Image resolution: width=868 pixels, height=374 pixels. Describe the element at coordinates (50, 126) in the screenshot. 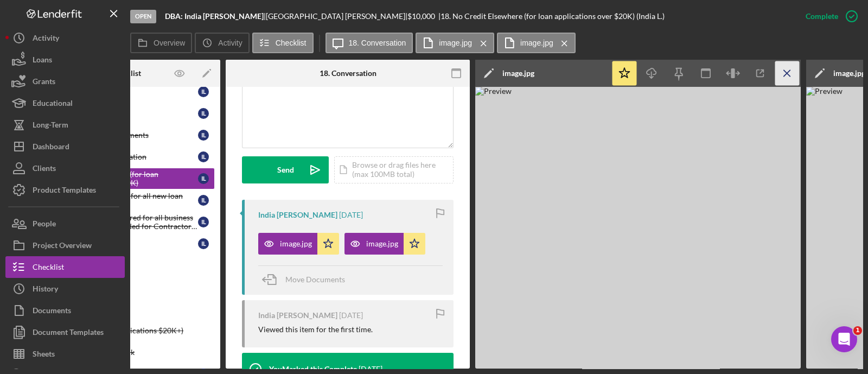

I see `div: Long-Term` at that location.